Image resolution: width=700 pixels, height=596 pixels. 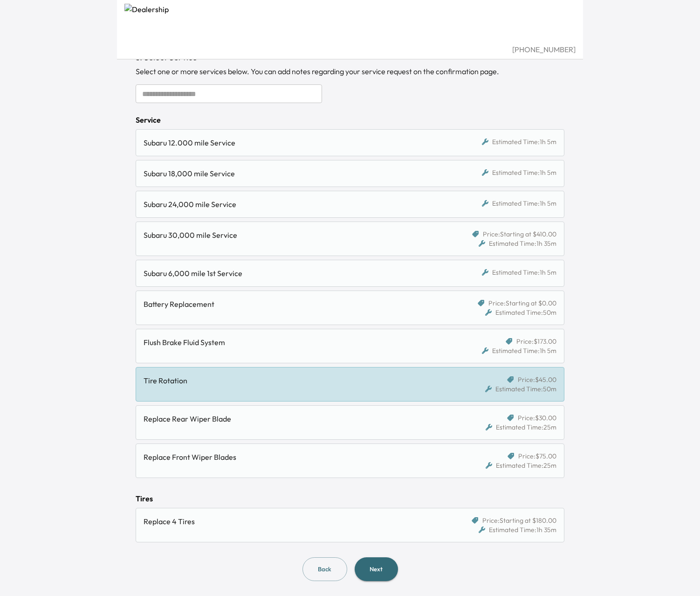 What do you see at coordinates (350, 120) in the screenshot?
I see `div: Service` at bounding box center [350, 120].